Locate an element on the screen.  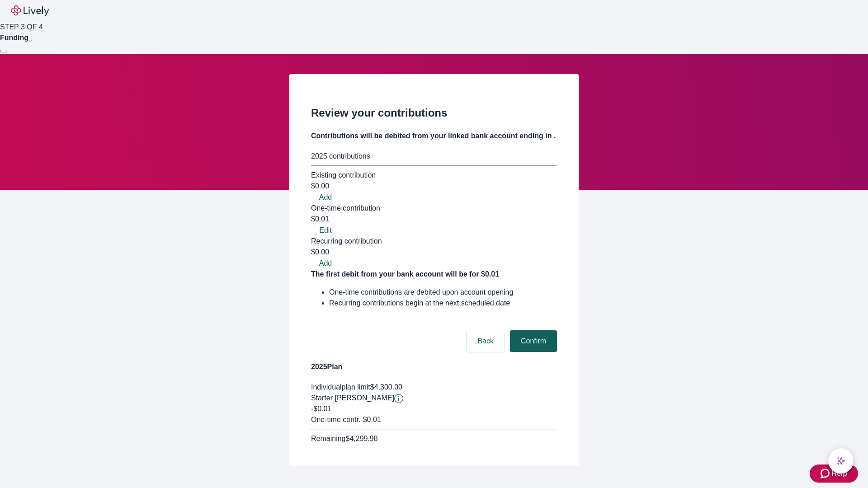
button: Edit is located at coordinates (326, 231).